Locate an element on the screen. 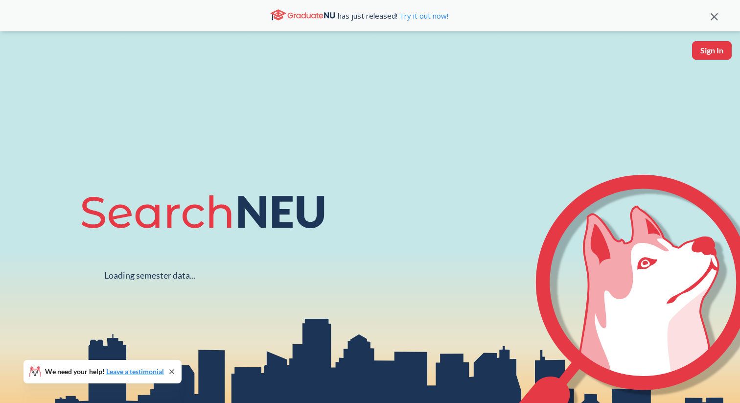 The image size is (740, 403). span: has just released! is located at coordinates (393, 16).